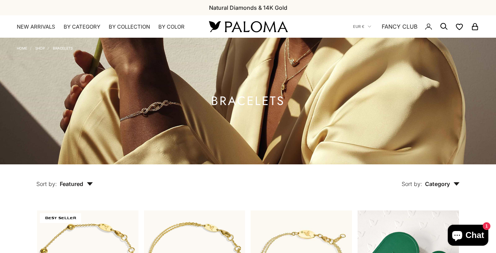 The height and width of the screenshot is (253, 496). What do you see at coordinates (40, 48) in the screenshot?
I see `a: Shop` at bounding box center [40, 48].